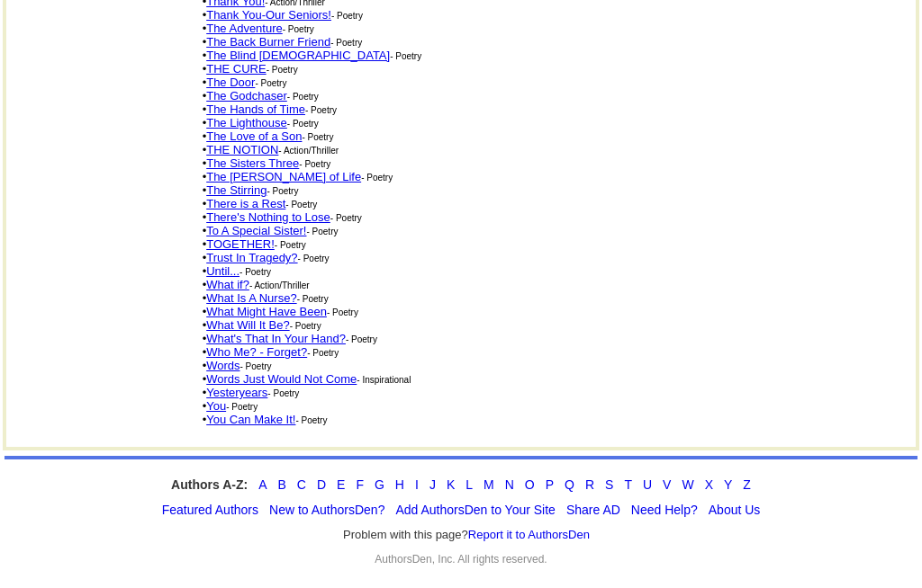 The width and height of the screenshot is (922, 588). What do you see at coordinates (489, 485) in the screenshot?
I see `a: M` at bounding box center [489, 485].